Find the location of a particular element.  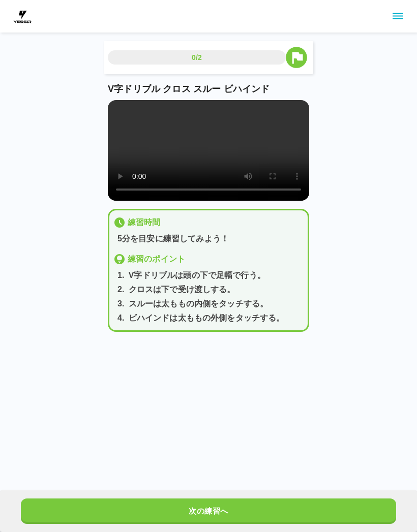

p: 0/2 is located at coordinates (197, 58).